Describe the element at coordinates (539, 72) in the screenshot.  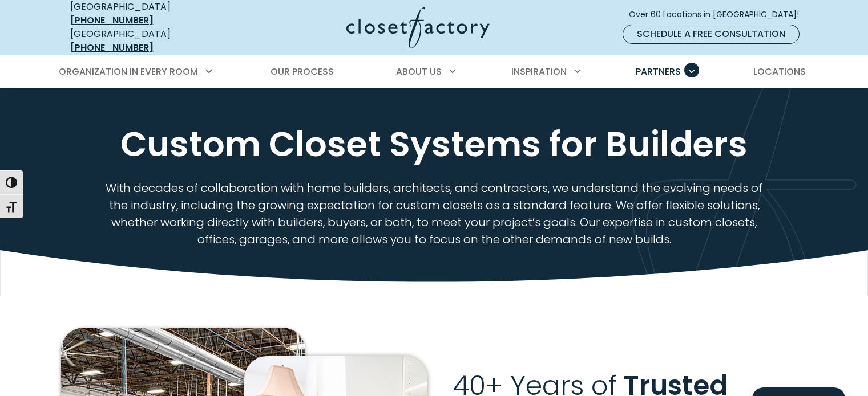
I see `span: Inspiration` at that location.